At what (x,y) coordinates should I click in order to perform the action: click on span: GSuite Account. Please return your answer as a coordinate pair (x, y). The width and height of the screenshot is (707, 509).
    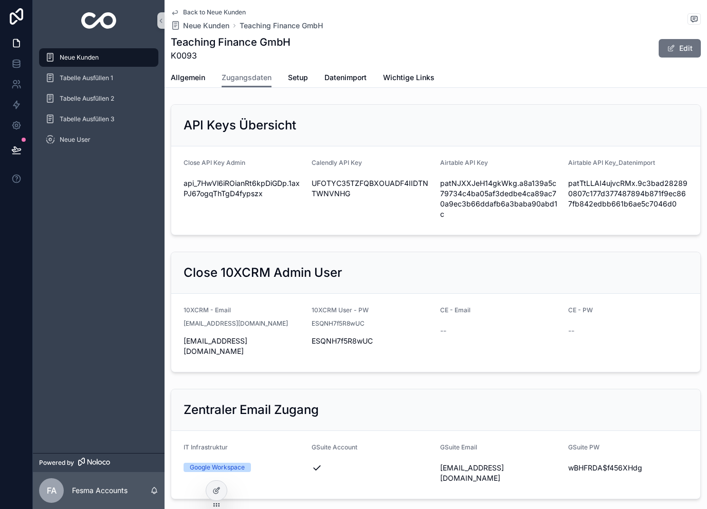
    Looking at the image, I should click on (334, 447).